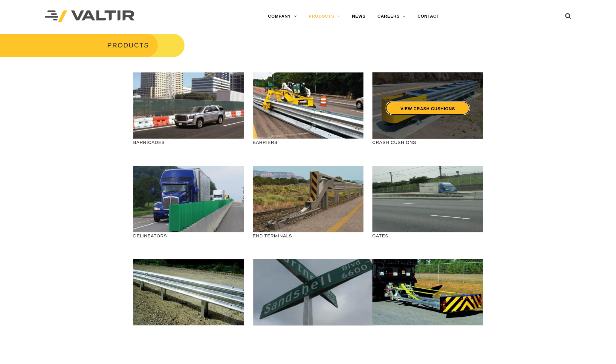 The image size is (616, 364). Describe the element at coordinates (391, 16) in the screenshot. I see `a: CAREERS` at that location.